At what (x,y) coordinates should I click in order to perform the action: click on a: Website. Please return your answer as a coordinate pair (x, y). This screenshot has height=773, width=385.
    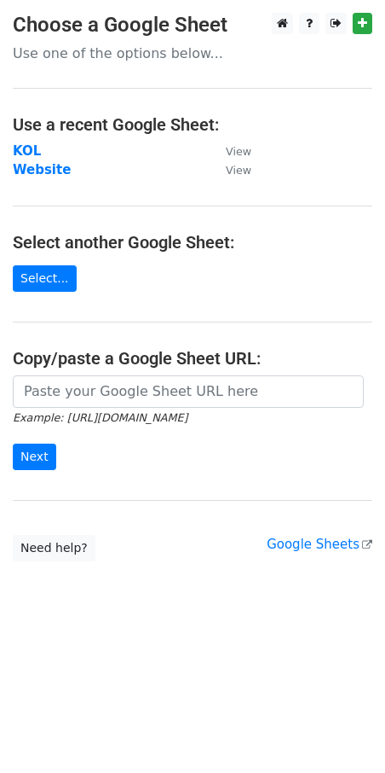
    Looking at the image, I should click on (42, 170).